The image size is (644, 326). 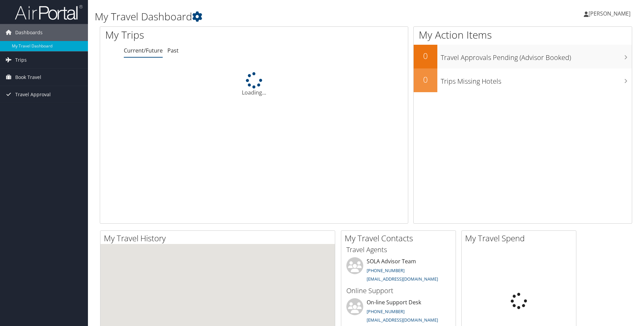 I want to click on h1: My Travel Dashboard, so click(x=275, y=16).